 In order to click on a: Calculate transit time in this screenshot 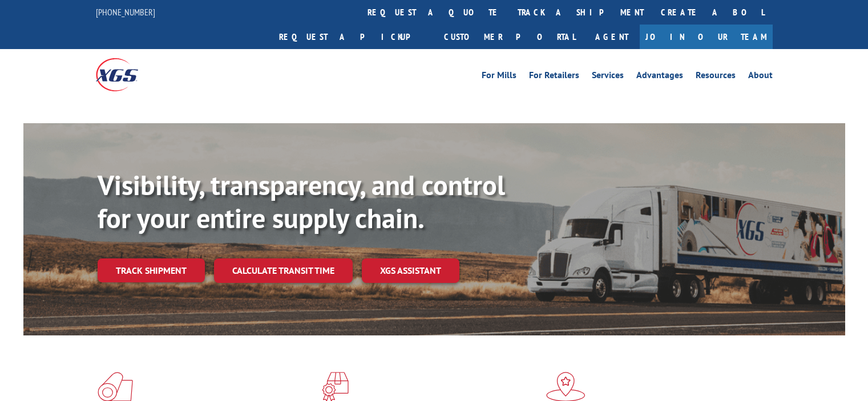, I will do `click(283, 271)`.